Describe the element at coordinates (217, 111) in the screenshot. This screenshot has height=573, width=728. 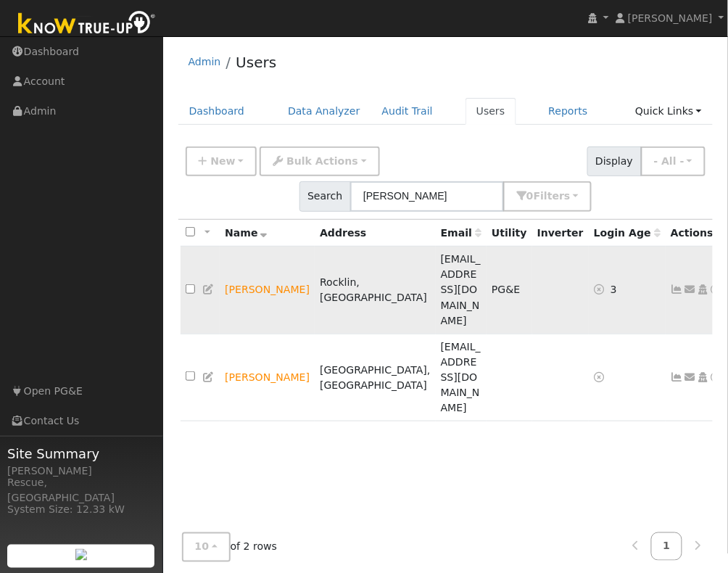
I see `a: Dashboard` at that location.